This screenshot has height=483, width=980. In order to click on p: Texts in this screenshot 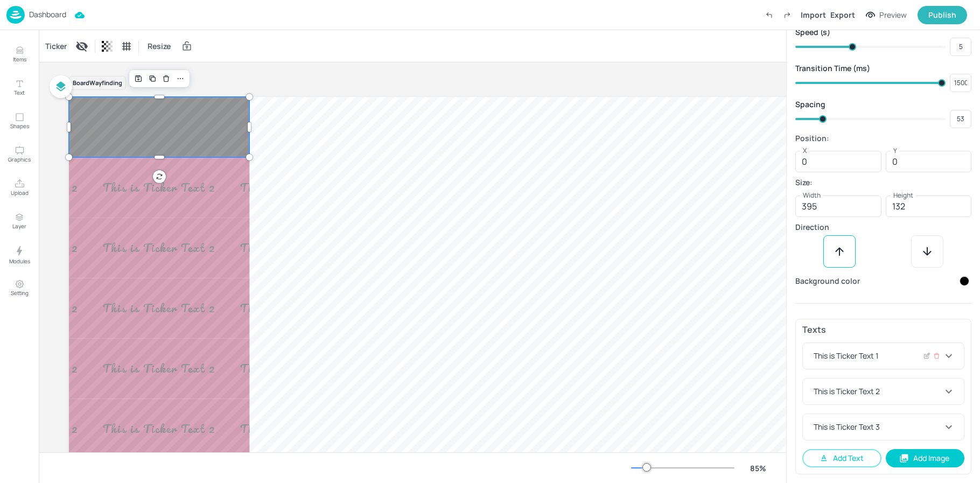, I will do `click(883, 330)`.